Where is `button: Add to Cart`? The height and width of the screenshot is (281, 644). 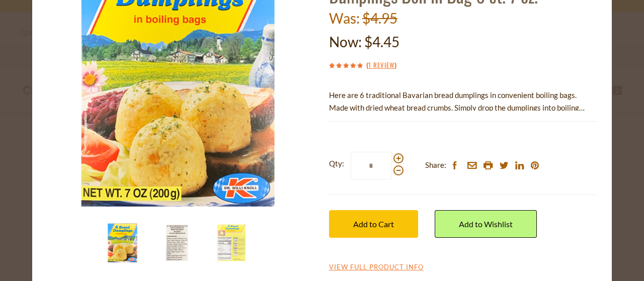 button: Add to Cart is located at coordinates (373, 224).